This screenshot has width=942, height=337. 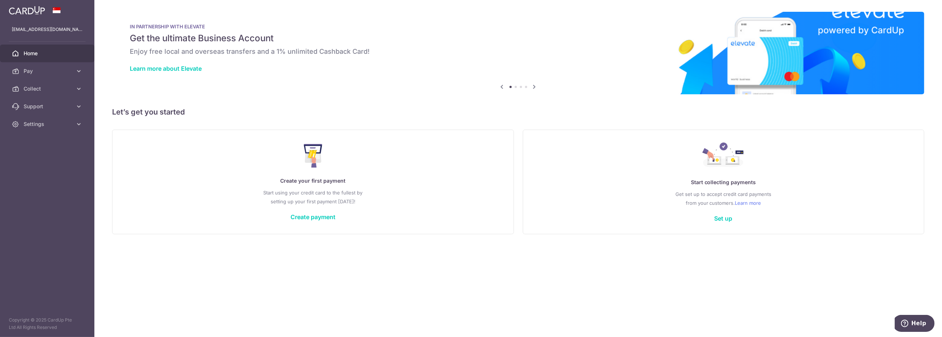 I want to click on span: Help, so click(x=24, y=8).